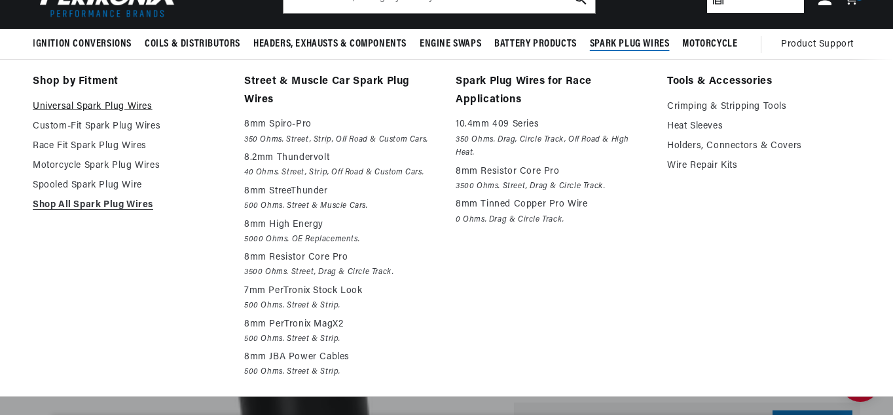 This screenshot has height=415, width=893. What do you see at coordinates (341, 164) in the screenshot?
I see `a: 8.2mm Thundervolt 40 Ohms. Street, Strip, Off Road & Custom Cars.` at bounding box center [341, 164].